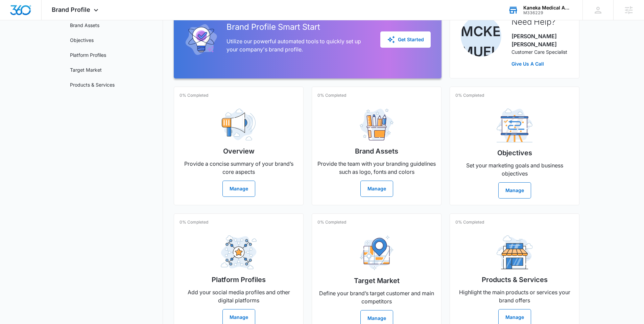 The height and width of the screenshot is (324, 644). I want to click on h2: Platform Profiles, so click(239, 279).